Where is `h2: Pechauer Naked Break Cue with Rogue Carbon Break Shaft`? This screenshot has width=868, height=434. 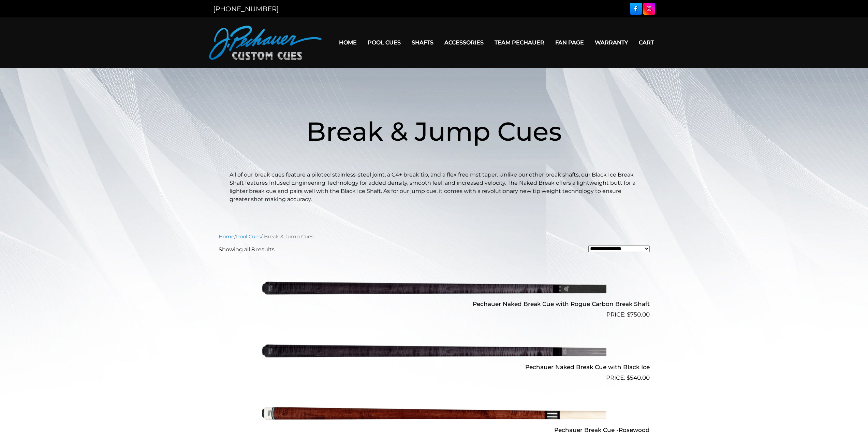 h2: Pechauer Naked Break Cue with Rogue Carbon Break Shaft is located at coordinates (434, 304).